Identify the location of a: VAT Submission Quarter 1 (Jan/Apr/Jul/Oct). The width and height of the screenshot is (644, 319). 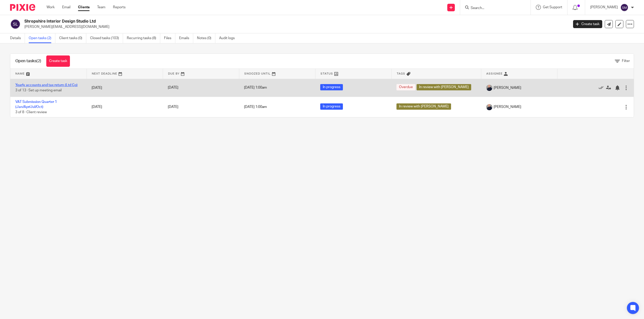
(36, 105).